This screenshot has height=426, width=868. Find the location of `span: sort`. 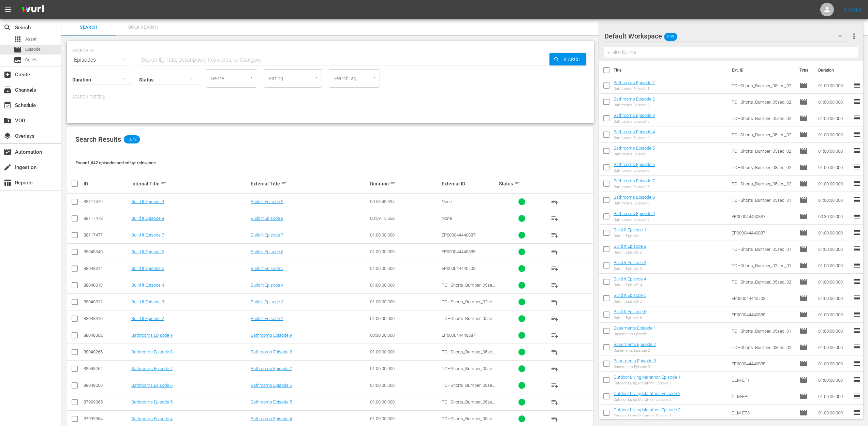

span: sort is located at coordinates (284, 184).